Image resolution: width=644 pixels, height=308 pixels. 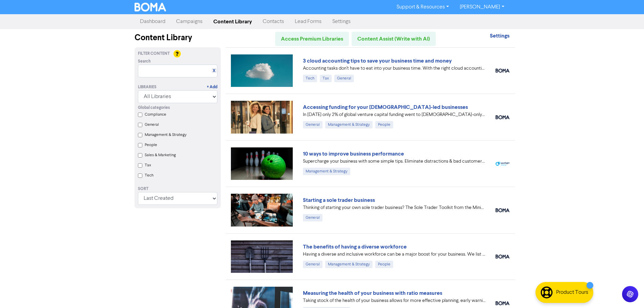 I want to click on div: Filter Content, so click(x=178, y=54).